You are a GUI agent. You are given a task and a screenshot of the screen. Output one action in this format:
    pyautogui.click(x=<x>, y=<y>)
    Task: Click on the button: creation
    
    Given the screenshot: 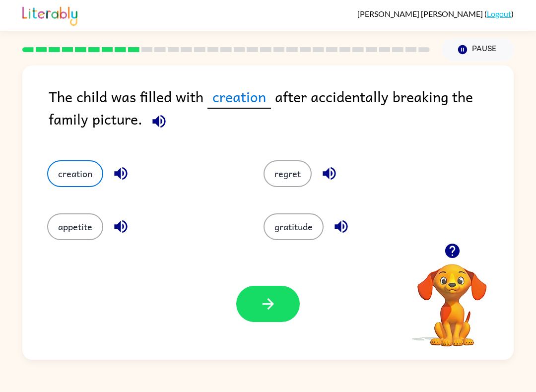 What is the action you would take?
    pyautogui.click(x=75, y=174)
    